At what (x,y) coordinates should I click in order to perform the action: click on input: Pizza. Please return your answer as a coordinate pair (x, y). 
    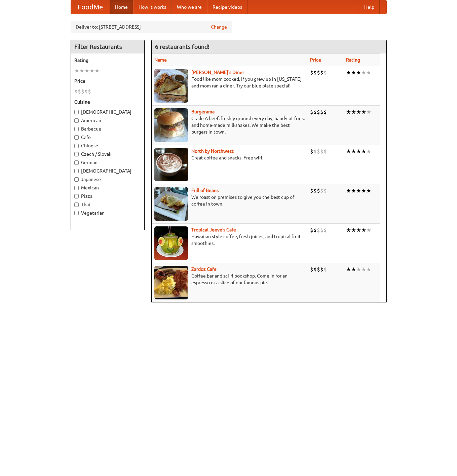
    Looking at the image, I should click on (76, 196).